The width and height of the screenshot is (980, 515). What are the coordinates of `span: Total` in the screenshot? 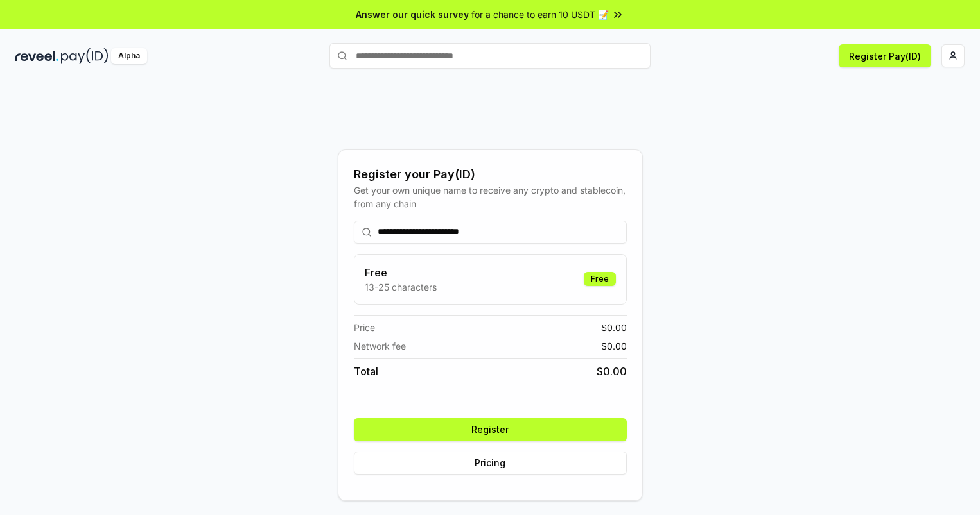 It's located at (366, 371).